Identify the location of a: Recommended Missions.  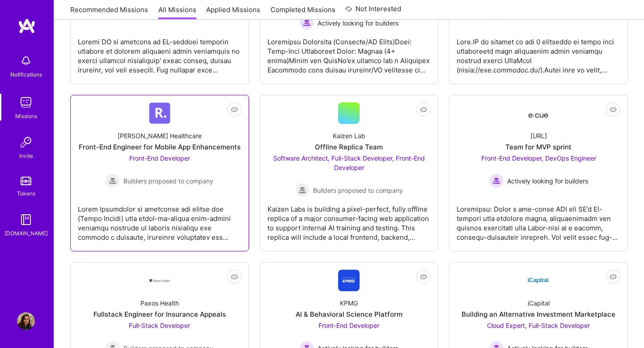
(109, 12).